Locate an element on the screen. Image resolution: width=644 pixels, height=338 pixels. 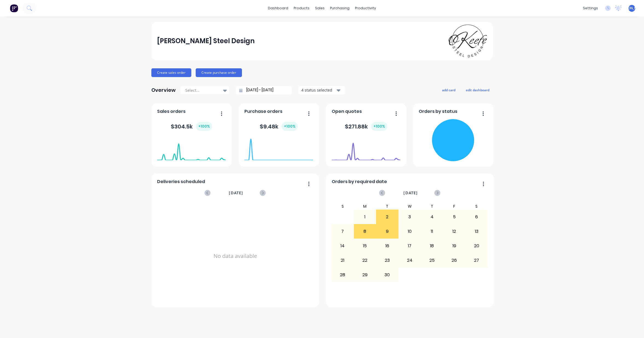
div: 10 is located at coordinates (410, 232).